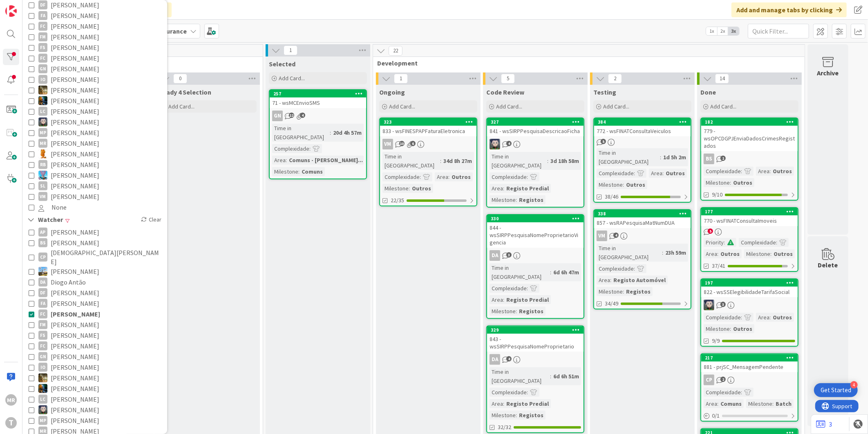  I want to click on div: MP, so click(43, 132).